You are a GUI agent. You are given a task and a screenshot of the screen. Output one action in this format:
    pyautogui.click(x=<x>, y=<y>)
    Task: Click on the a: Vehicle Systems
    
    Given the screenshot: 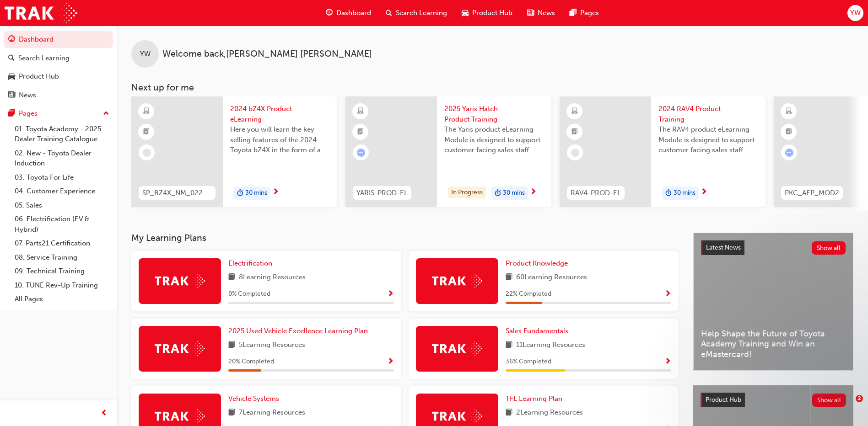 What is the action you would take?
    pyautogui.click(x=255, y=399)
    